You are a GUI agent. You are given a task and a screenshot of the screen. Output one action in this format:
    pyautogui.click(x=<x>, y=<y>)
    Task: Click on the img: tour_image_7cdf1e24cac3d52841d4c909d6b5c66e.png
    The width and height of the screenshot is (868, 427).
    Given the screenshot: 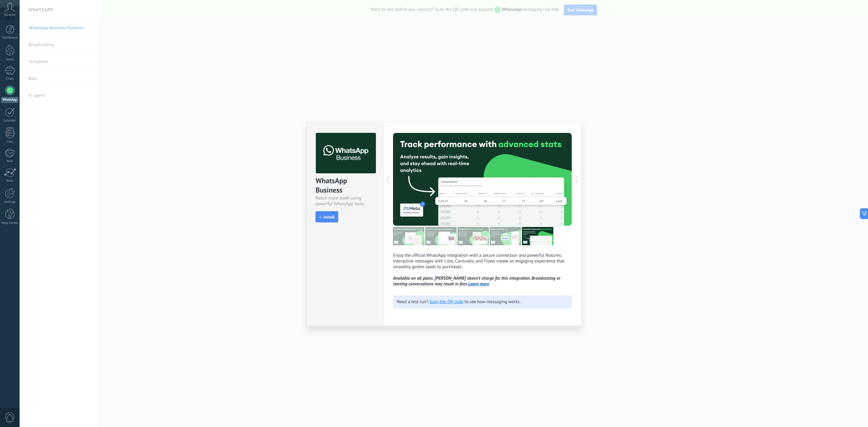 What is the action you would take?
    pyautogui.click(x=538, y=236)
    